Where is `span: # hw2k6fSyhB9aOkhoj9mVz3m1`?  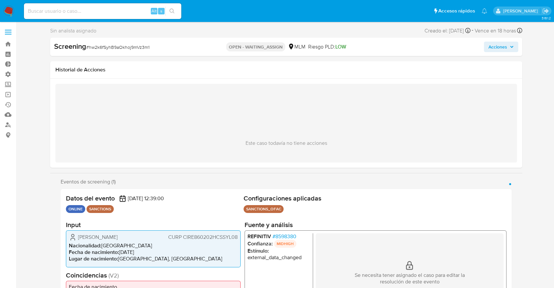
span: # hw2k6fSyhB9aOkhoj9mVz3m1 is located at coordinates (118, 47).